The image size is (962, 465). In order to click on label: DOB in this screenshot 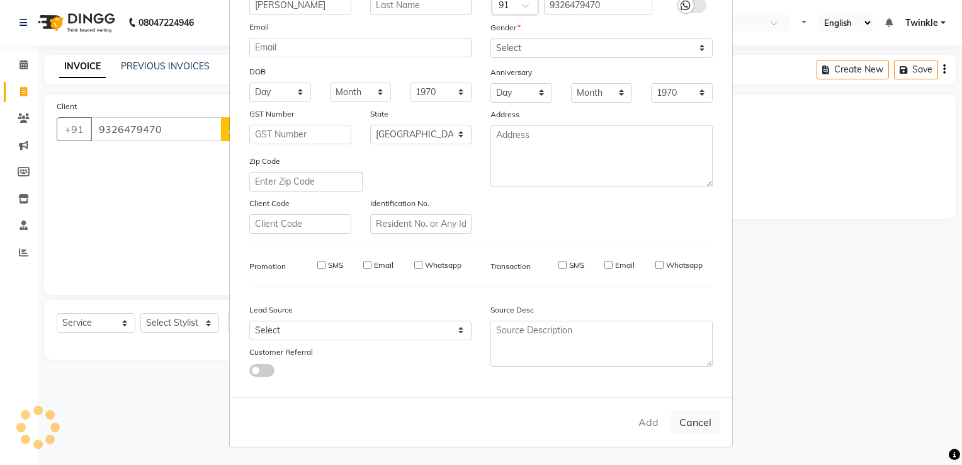, I will do `click(257, 72)`.